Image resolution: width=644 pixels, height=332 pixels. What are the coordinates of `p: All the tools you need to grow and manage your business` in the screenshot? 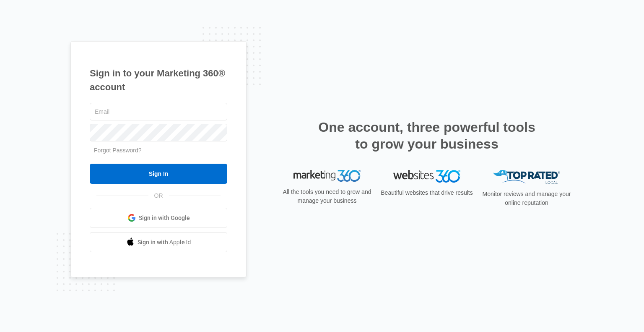 It's located at (327, 196).